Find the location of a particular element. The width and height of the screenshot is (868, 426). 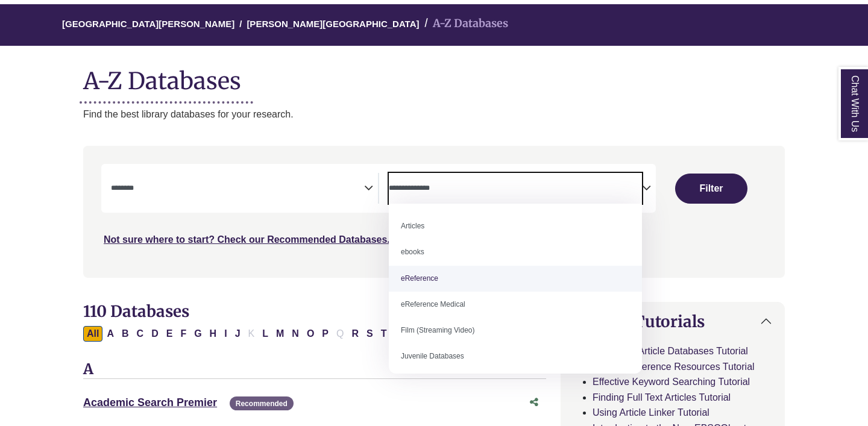

h3: A is located at coordinates (315, 370).